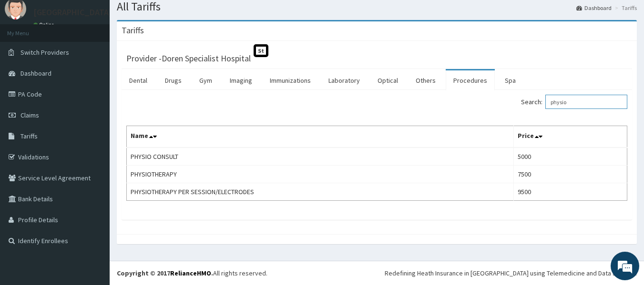 The height and width of the screenshot is (285, 644). What do you see at coordinates (587, 102) in the screenshot?
I see `input: Search:` at bounding box center [587, 102].